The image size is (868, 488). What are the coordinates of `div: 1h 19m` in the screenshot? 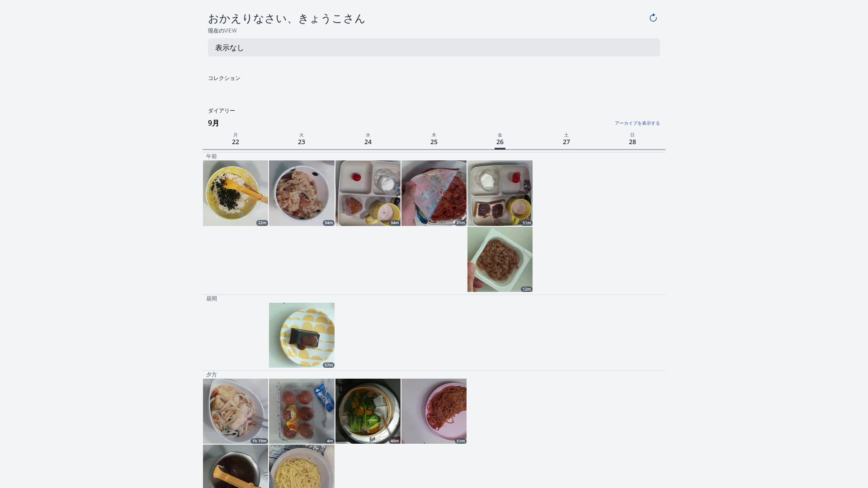 It's located at (259, 441).